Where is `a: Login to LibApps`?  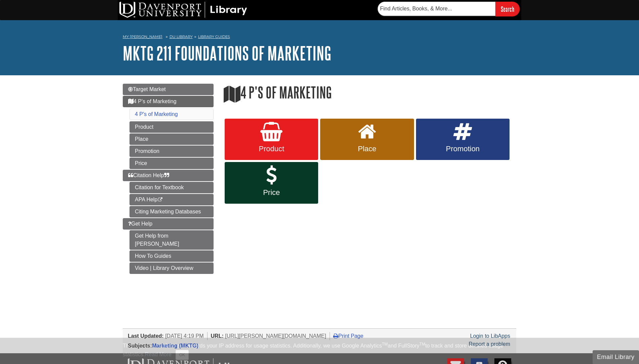 a: Login to LibApps is located at coordinates (490, 335).